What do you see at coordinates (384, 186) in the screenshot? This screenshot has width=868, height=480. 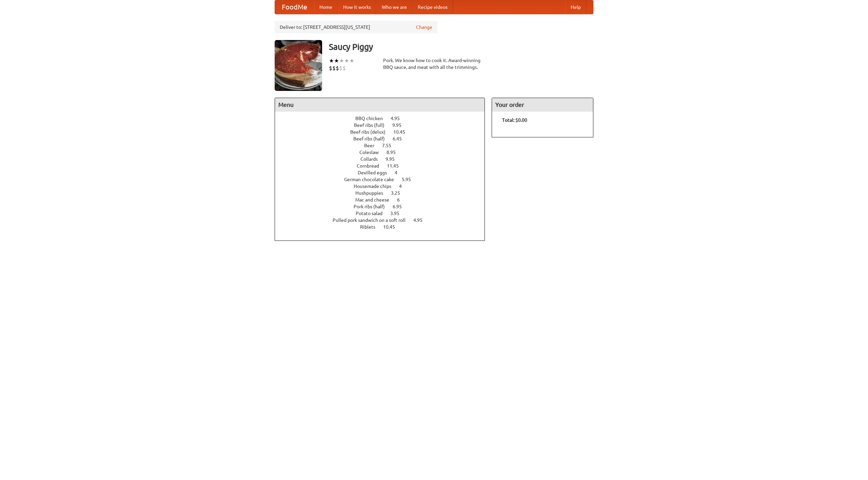 I see `a: Housemade chips 4` at bounding box center [384, 186].